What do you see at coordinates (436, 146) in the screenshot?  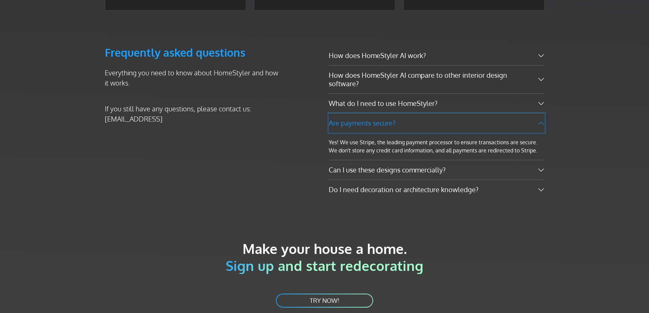 I see `div: Yes! We use Stripe, the leading payment processor to ensure transactions are secure. We don't sto...` at bounding box center [436, 146].